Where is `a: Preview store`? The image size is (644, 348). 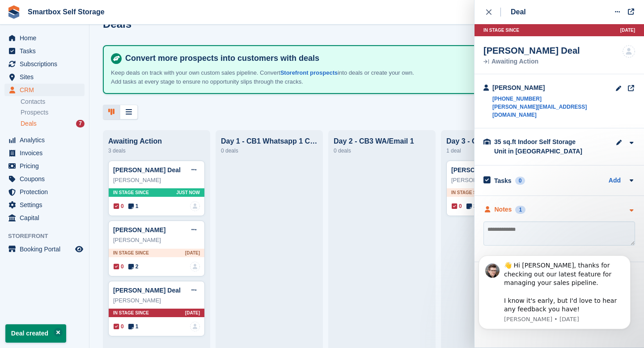
a: Preview store is located at coordinates (79, 249).